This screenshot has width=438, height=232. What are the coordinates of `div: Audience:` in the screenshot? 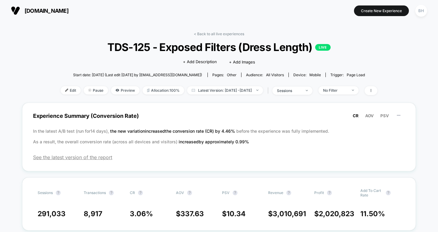 It's located at (265, 75).